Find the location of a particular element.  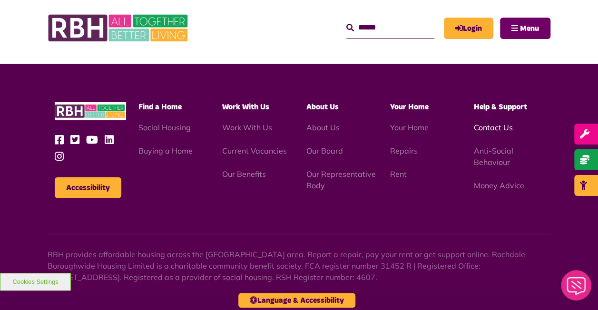

span: Find a Home is located at coordinates (160, 107).